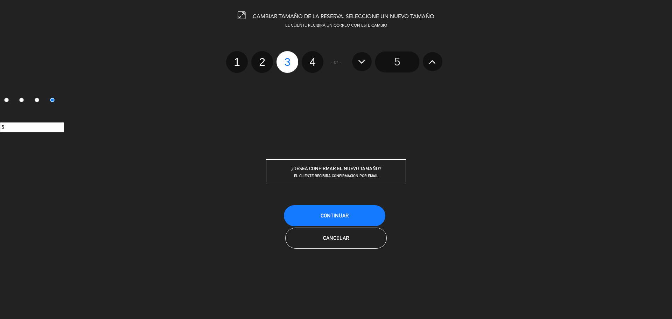 This screenshot has width=672, height=319. I want to click on label: 1, so click(237, 62).